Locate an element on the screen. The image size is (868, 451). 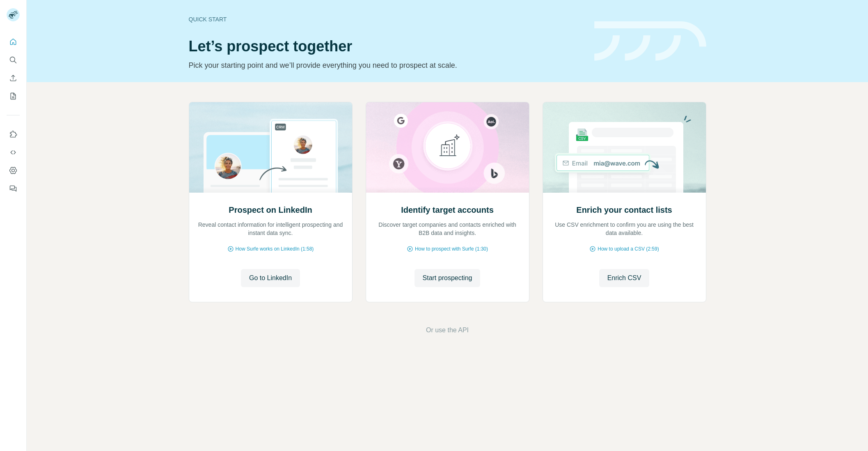
img: Prospect on LinkedIn is located at coordinates (270, 147).